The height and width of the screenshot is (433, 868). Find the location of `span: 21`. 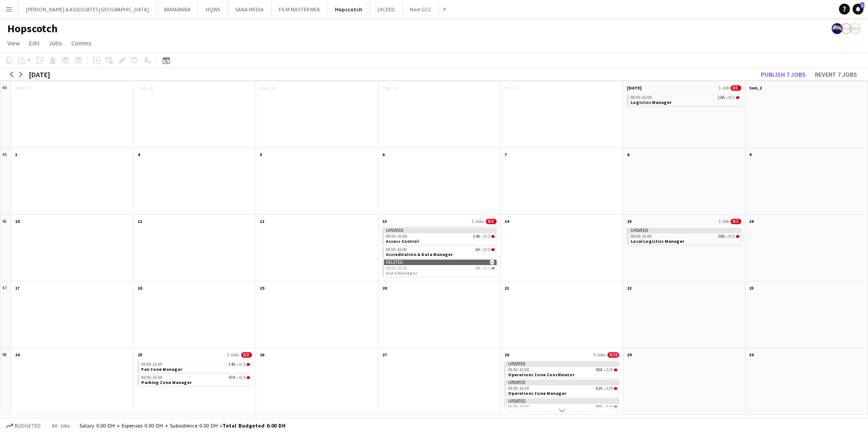

span: 21 is located at coordinates (506, 288).